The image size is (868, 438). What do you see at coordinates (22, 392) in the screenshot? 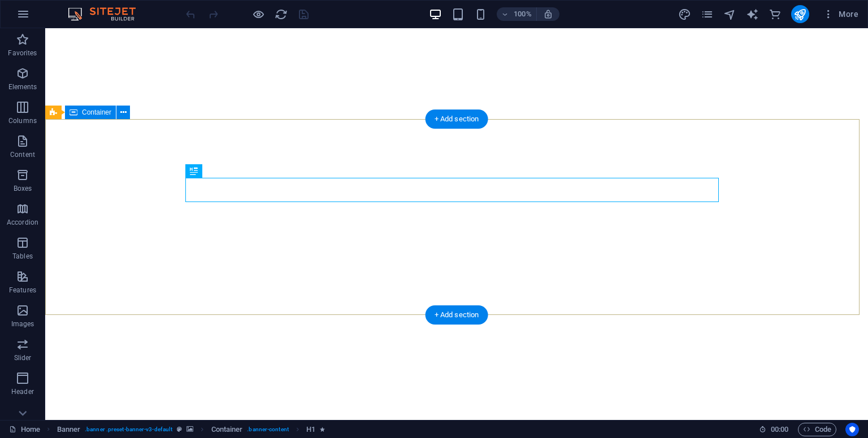
I see `p: Header` at bounding box center [22, 392].